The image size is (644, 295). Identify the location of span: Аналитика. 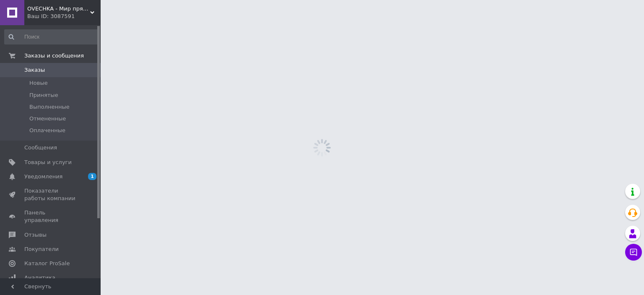
(40, 278).